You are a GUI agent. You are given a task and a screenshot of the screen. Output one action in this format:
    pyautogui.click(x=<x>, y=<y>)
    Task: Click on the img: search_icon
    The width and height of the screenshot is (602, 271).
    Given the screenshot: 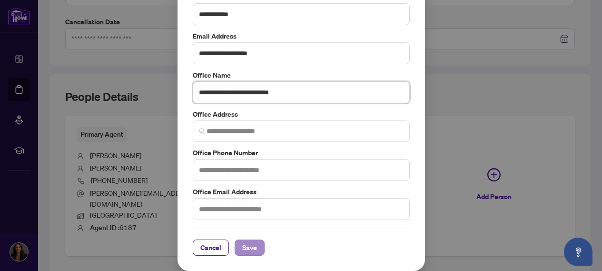 What is the action you would take?
    pyautogui.click(x=202, y=131)
    